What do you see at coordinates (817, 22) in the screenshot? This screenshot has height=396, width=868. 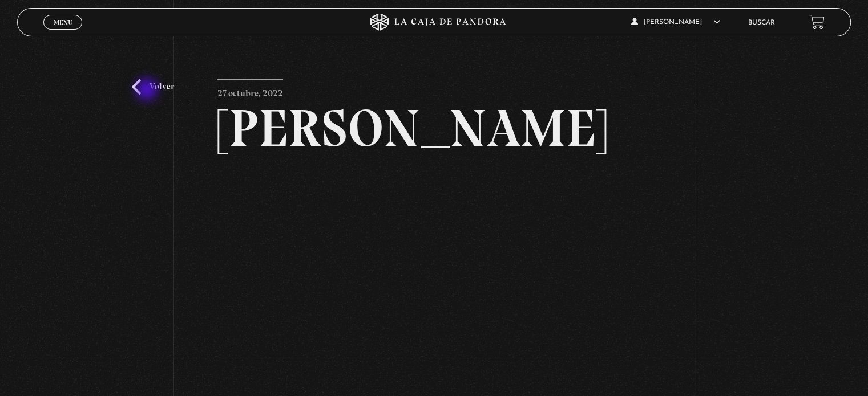 I see `a: View your shopping cart` at bounding box center [817, 22].